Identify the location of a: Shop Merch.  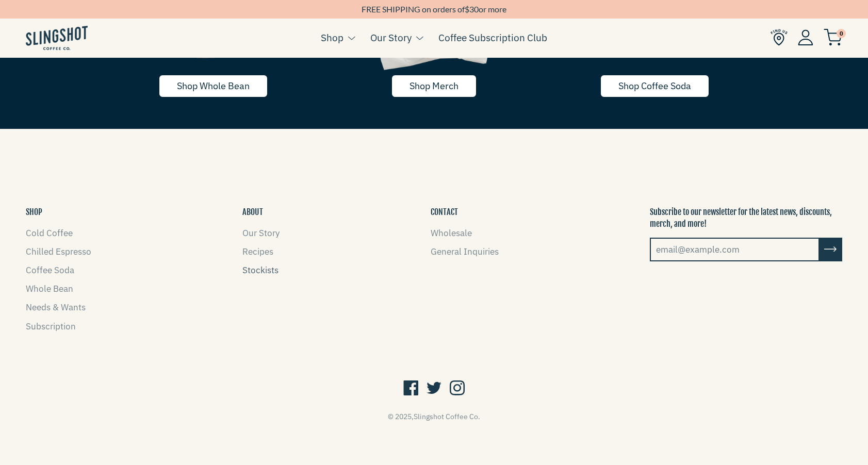
(434, 87).